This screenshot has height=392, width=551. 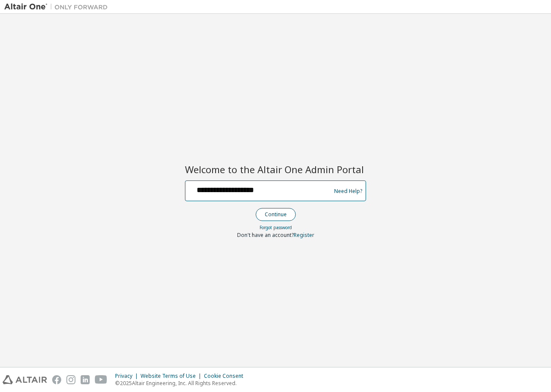 What do you see at coordinates (265, 235) in the screenshot?
I see `span: Don't have an account?` at bounding box center [265, 235].